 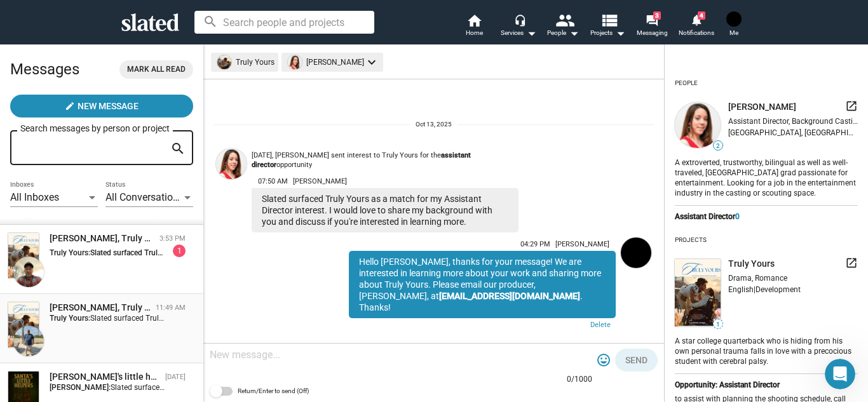 What do you see at coordinates (102, 238) in the screenshot?
I see `div: Alexander Moon, Truly Yours` at bounding box center [102, 238].